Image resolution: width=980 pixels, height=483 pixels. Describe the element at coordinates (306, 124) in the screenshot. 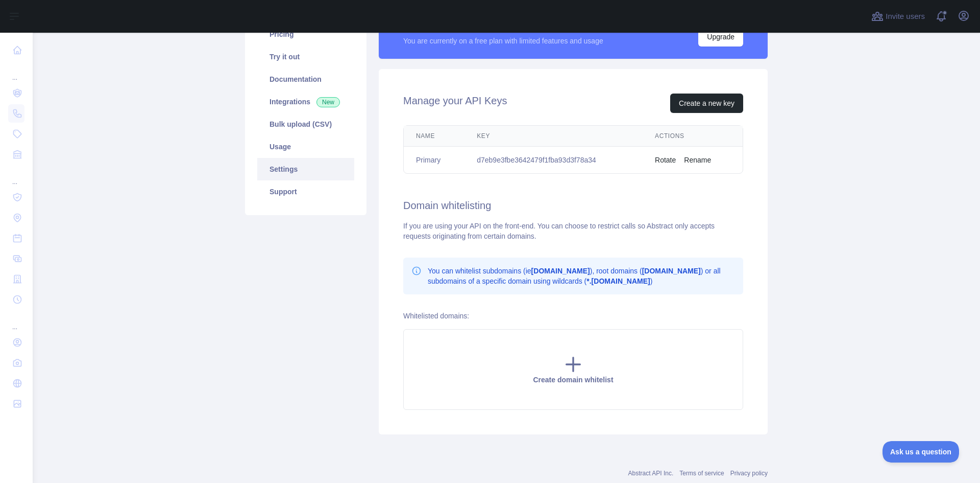

I see `a: Bulk upload (CSV)` at that location.